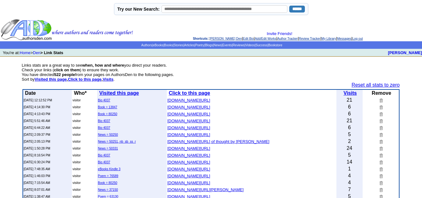 The height and width of the screenshot is (198, 422). I want to click on a: News = 50251, nb_sb_ss_r, so click(116, 141).